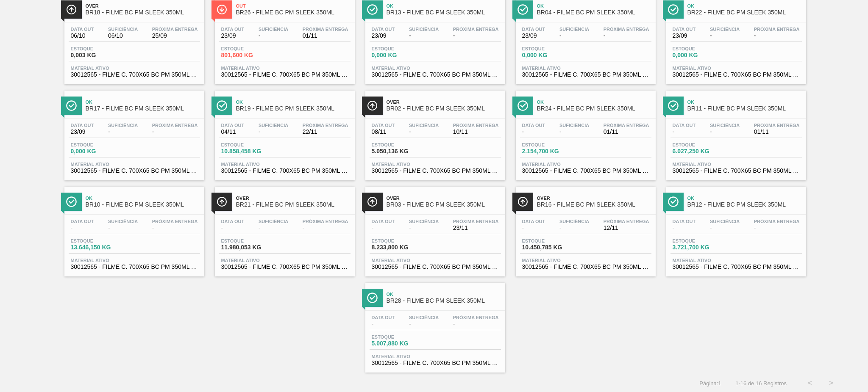  What do you see at coordinates (702, 151) in the screenshot?
I see `span: 6.027,250 KG` at bounding box center [702, 151].